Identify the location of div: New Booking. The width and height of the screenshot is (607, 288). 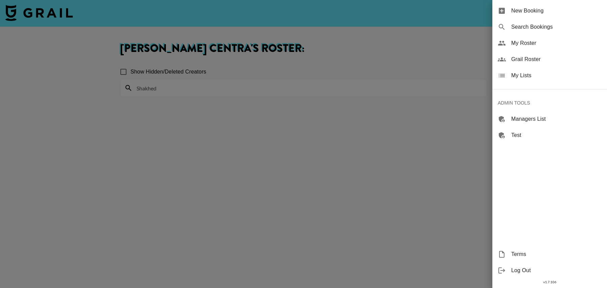
(550, 11).